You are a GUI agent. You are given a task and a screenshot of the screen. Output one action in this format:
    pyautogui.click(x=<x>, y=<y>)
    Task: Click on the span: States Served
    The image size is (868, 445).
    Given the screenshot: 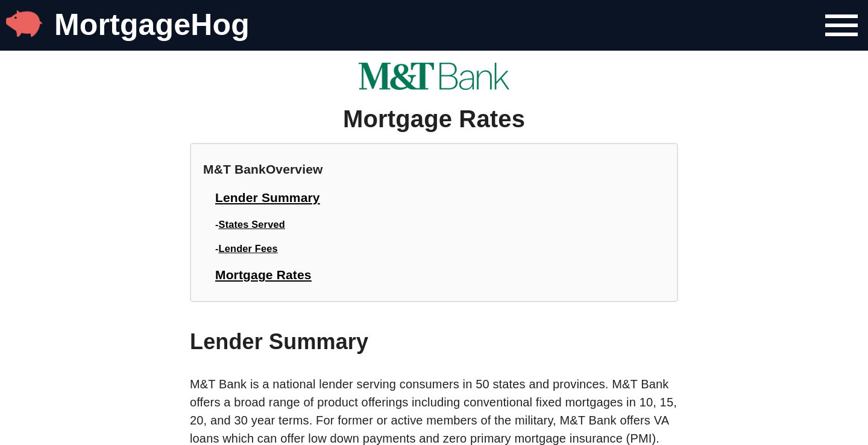 What is the action you would take?
    pyautogui.click(x=252, y=224)
    